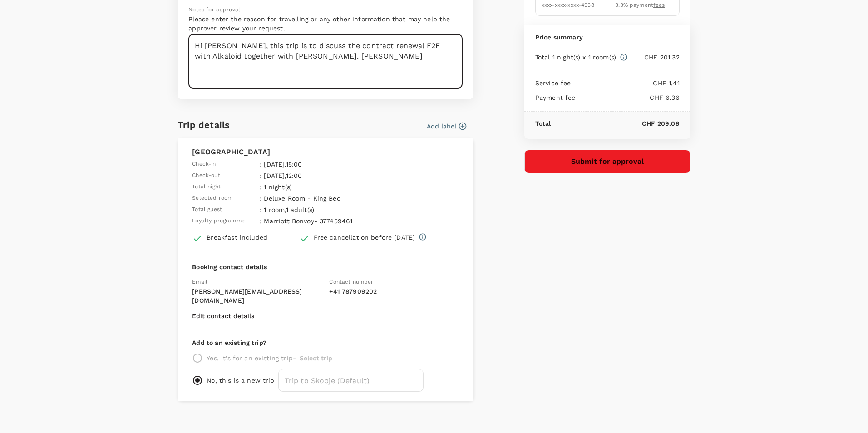  What do you see at coordinates (320, 221) in the screenshot?
I see `p: Marriott Bonvoy - 377459461` at bounding box center [320, 221].